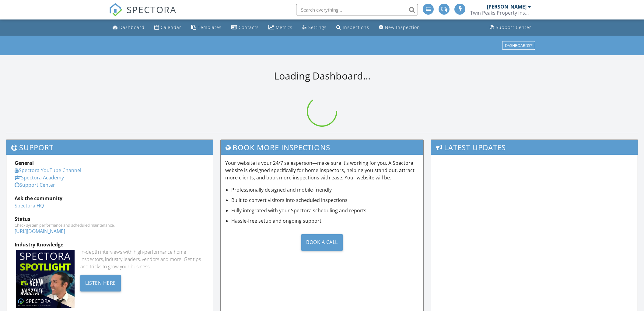 This screenshot has width=644, height=311. Describe the element at coordinates (132, 27) in the screenshot. I see `div: Dashboard` at that location.